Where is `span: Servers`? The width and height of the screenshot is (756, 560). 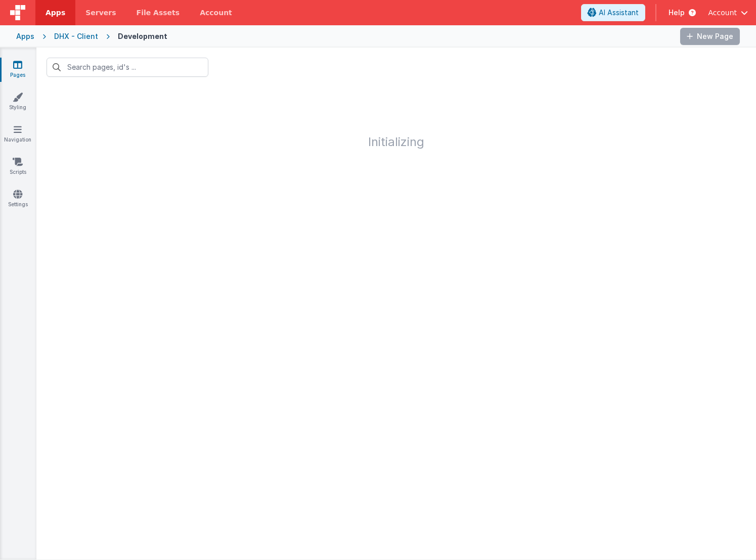 span: Servers is located at coordinates (101, 13).